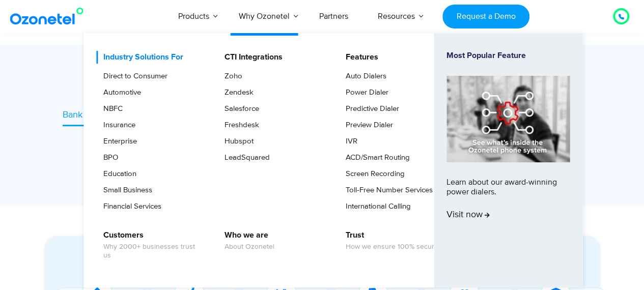  What do you see at coordinates (117, 174) in the screenshot?
I see `a: Education` at bounding box center [117, 174].